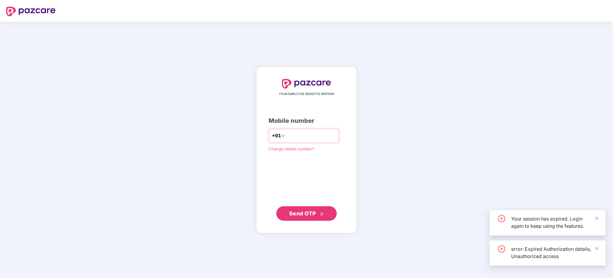 The image size is (613, 278). Describe the element at coordinates (302, 213) in the screenshot. I see `span: Send OTP` at that location.